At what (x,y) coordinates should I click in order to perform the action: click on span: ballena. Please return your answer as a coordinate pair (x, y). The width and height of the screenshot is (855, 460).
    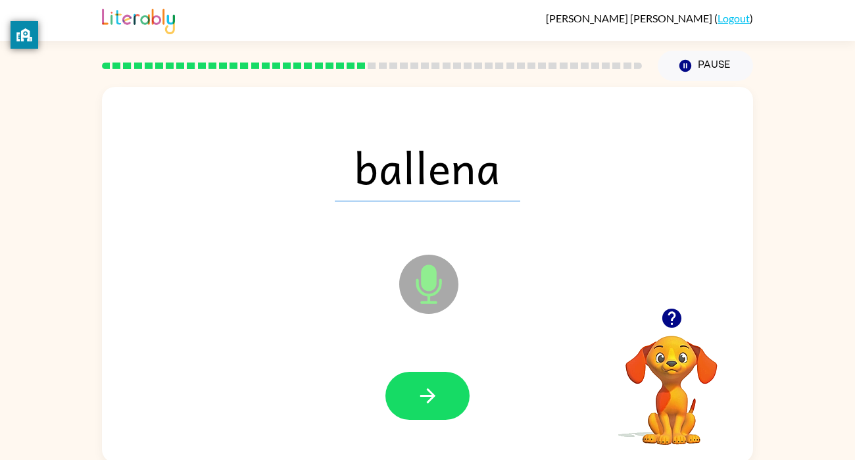
    Looking at the image, I should click on (428, 167).